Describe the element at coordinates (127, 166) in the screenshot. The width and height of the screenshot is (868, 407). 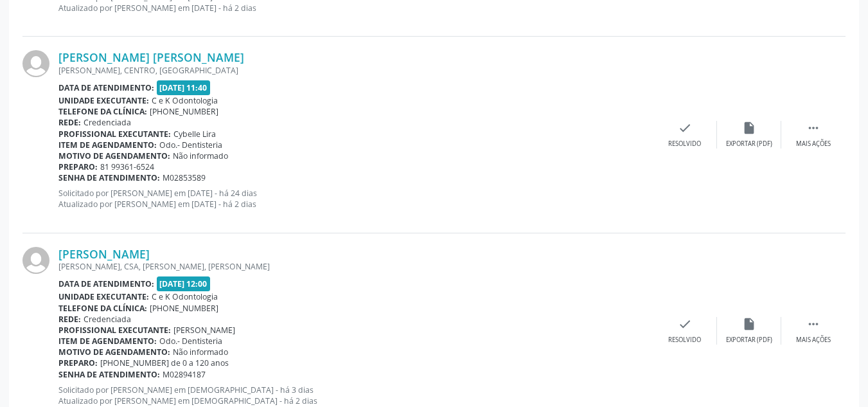
I see `span: 81 99361-6524` at that location.